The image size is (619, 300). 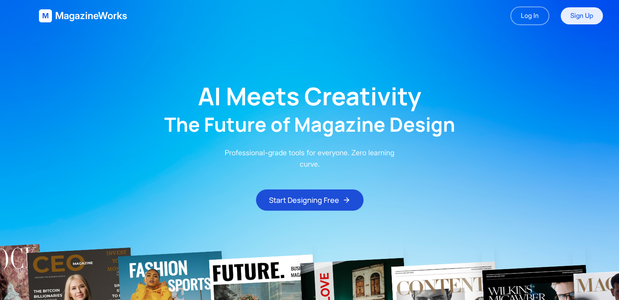 What do you see at coordinates (310, 96) in the screenshot?
I see `h1: AI Meets Creativity` at bounding box center [310, 96].